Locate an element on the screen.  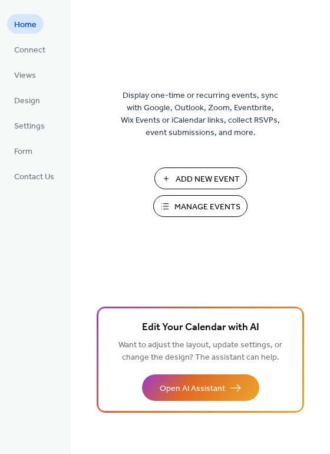
span: Settings is located at coordinates (29, 126).